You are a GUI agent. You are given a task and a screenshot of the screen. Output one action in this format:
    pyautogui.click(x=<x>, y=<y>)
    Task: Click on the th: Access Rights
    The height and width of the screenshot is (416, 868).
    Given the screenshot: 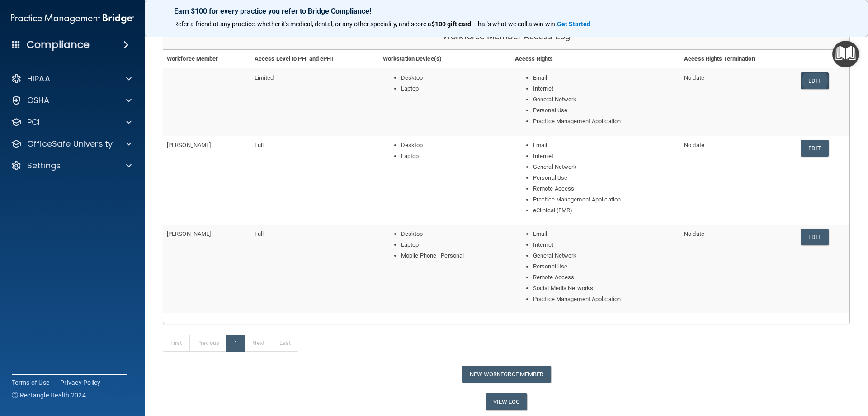 What is the action you would take?
    pyautogui.click(x=596, y=59)
    